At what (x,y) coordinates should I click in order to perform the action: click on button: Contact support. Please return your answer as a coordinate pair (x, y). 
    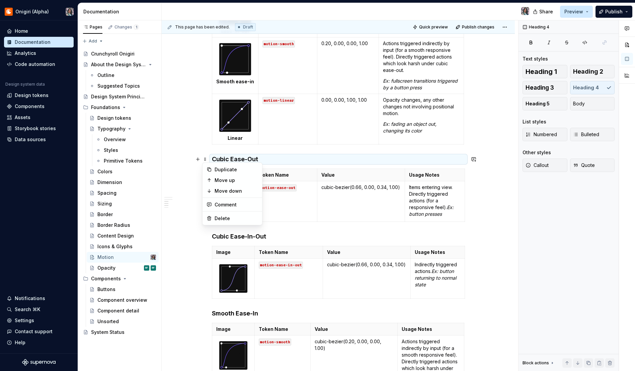
    Looking at the image, I should click on (39, 332).